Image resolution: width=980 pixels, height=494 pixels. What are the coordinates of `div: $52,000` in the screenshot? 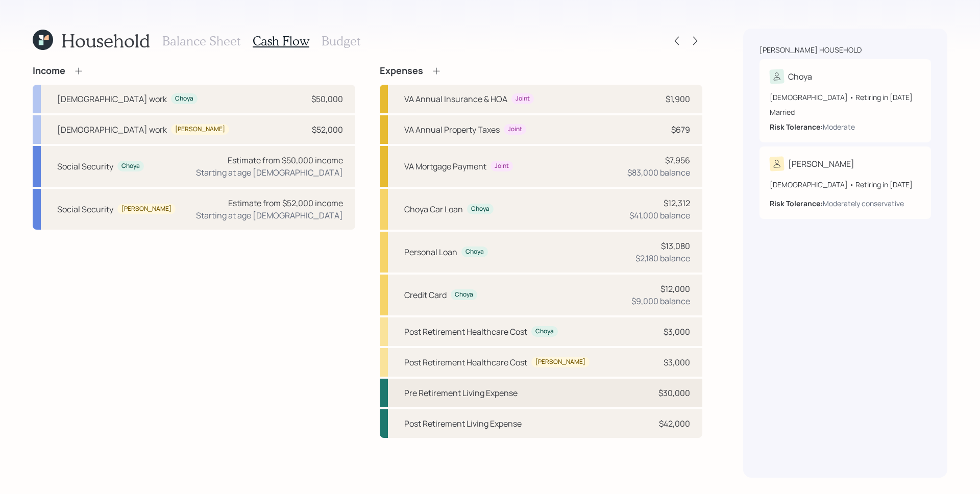 It's located at (327, 130).